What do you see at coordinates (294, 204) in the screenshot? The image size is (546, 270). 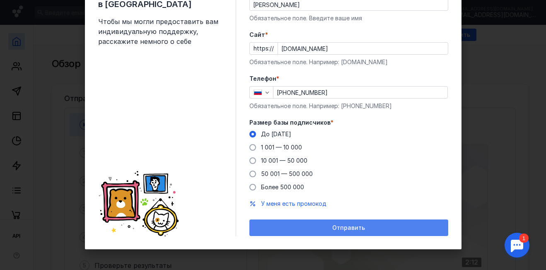 I see `button: У меня есть промокод` at bounding box center [294, 204].